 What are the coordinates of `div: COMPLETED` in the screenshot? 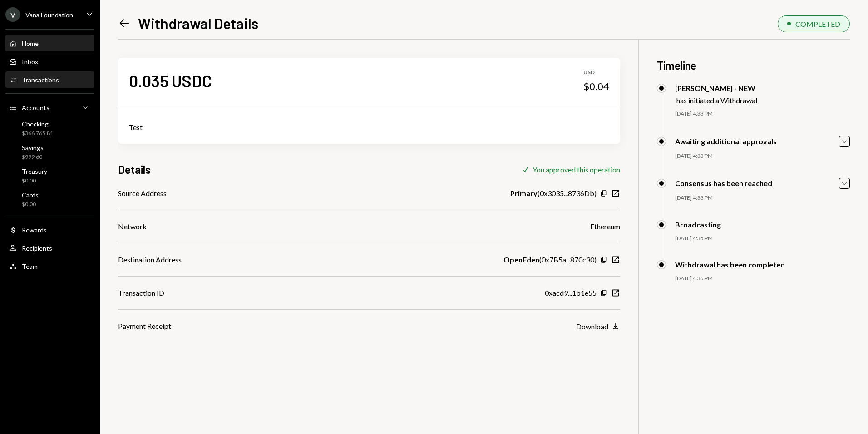 It's located at (818, 23).